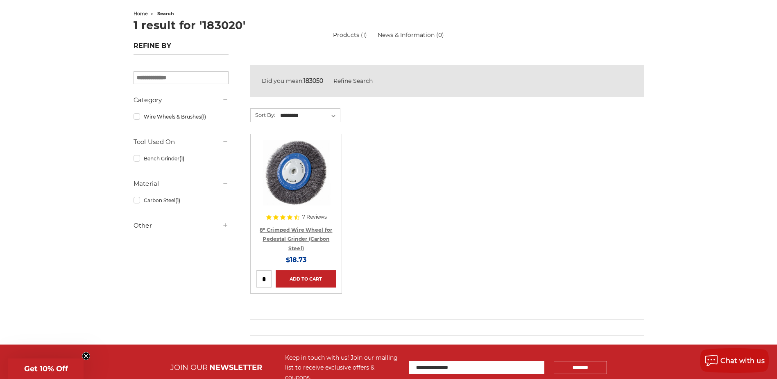 The height and width of the screenshot is (379, 777). Describe the element at coordinates (181, 184) in the screenshot. I see `h5: Material` at that location.